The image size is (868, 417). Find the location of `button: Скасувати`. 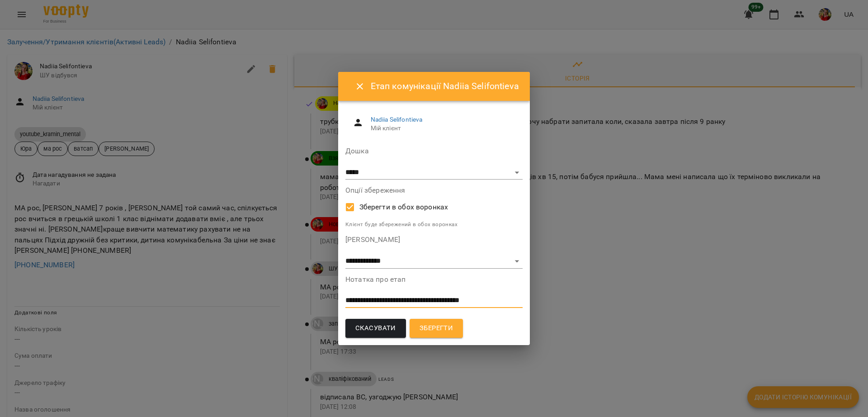

button: Скасувати is located at coordinates (375, 328).